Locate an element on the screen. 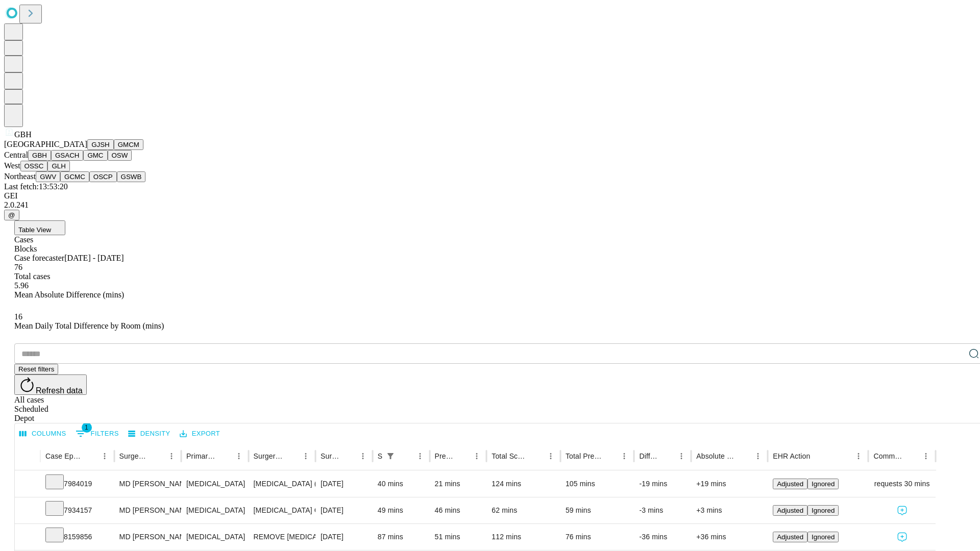 This screenshot has width=980, height=551. span: Central is located at coordinates (16, 155).